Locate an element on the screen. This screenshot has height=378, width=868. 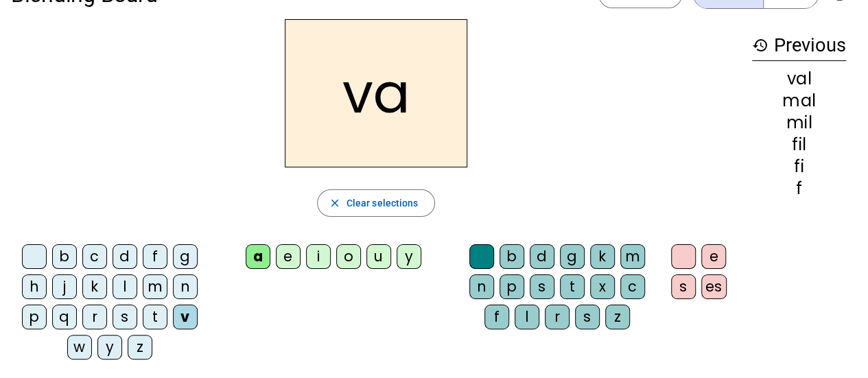
div: mil is located at coordinates (799, 122).